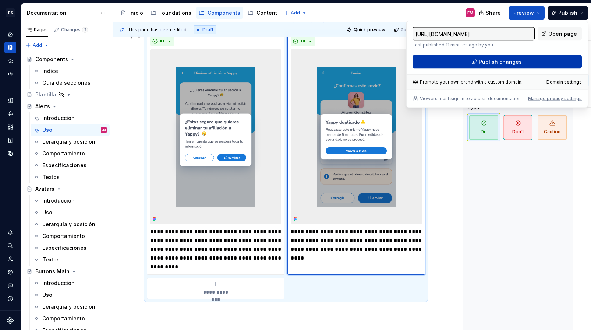  What do you see at coordinates (10, 272) in the screenshot?
I see `a: Settings` at bounding box center [10, 272].